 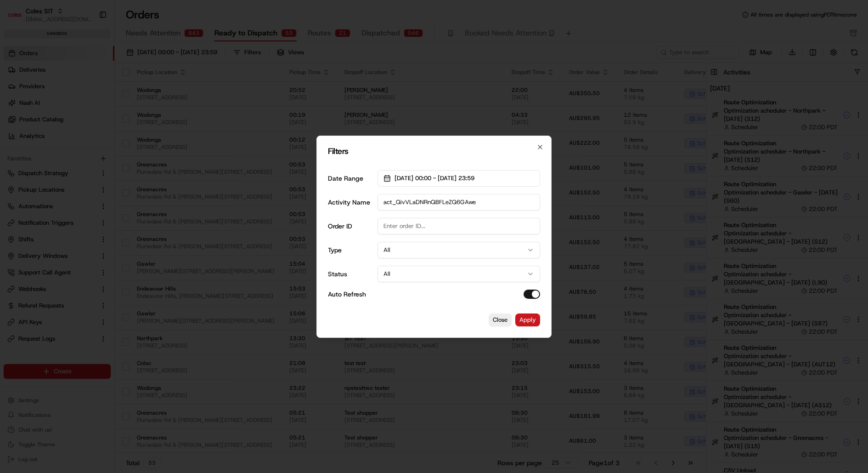 What do you see at coordinates (91, 92) in the screenshot?
I see `div: Start new chat` at bounding box center [91, 92].